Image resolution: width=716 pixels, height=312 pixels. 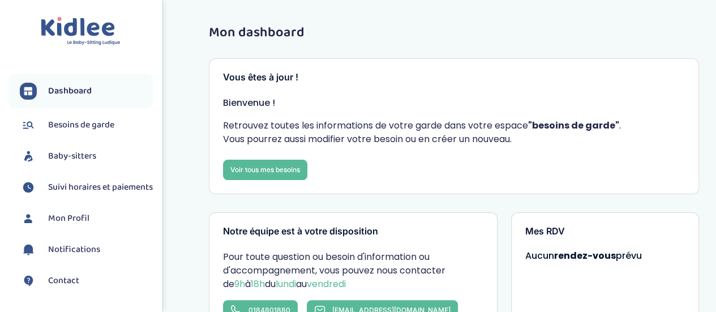 What do you see at coordinates (585, 255) in the screenshot?
I see `strong: rendez-vous` at bounding box center [585, 255].